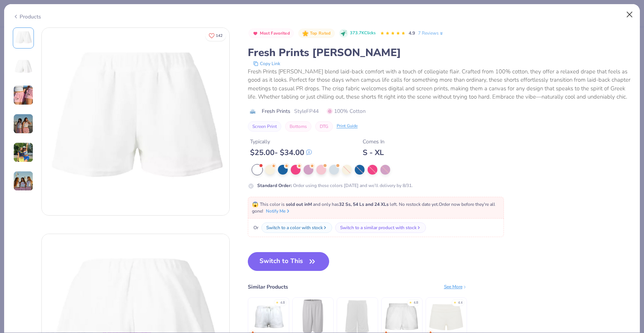  I want to click on div: $ 25.00 - $ 34.00, so click(281, 153).